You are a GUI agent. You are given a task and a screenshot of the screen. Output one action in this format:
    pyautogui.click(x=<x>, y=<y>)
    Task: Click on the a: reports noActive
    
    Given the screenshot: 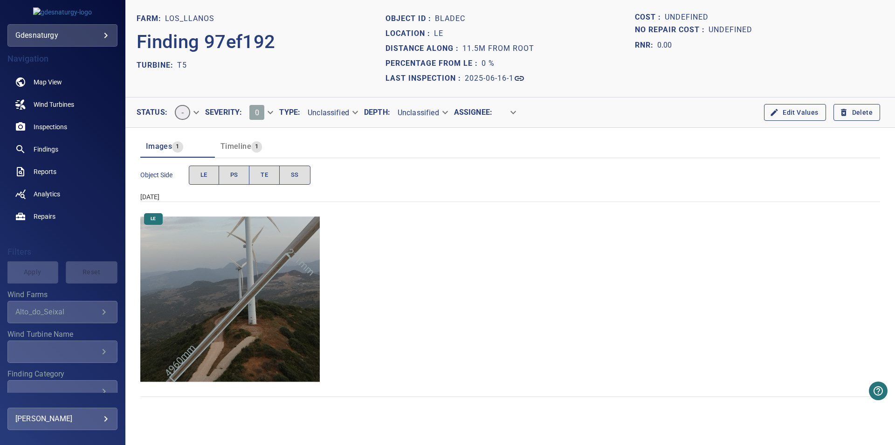 What is the action you would take?
    pyautogui.click(x=62, y=172)
    